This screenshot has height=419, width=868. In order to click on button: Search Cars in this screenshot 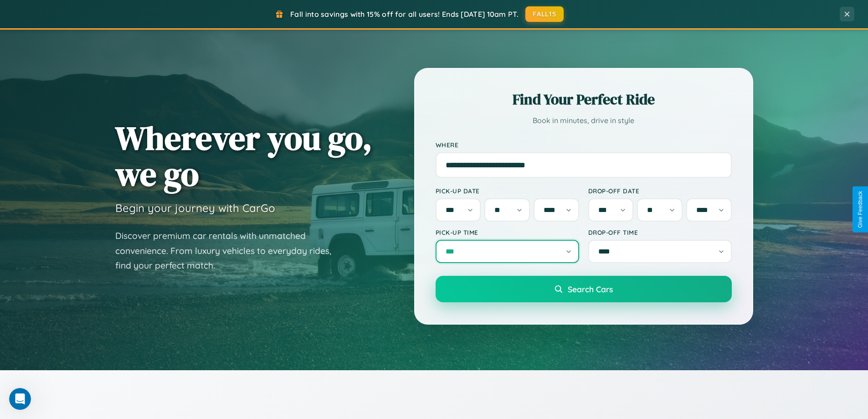, I will do `click(584, 289)`.